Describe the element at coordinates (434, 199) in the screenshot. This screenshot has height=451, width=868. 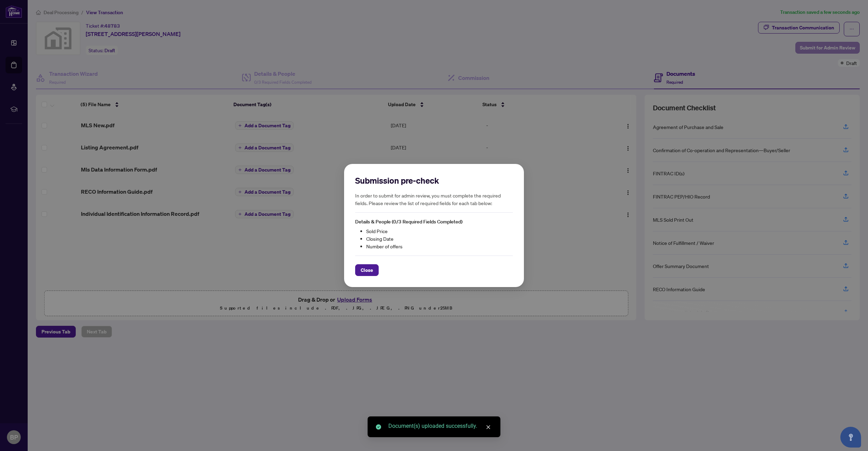
I see `h5: In order to submit for admin review, you must complete the required fields. Please review the lis...` at that location.